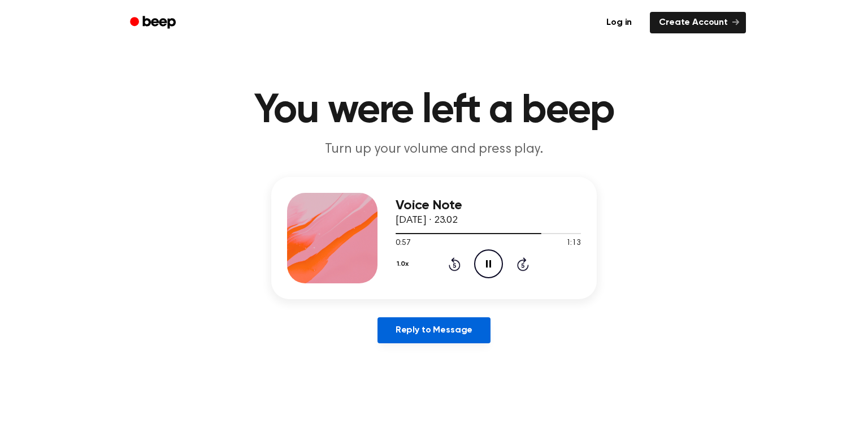  I want to click on p: Turn up your volume and press play., so click(434, 149).